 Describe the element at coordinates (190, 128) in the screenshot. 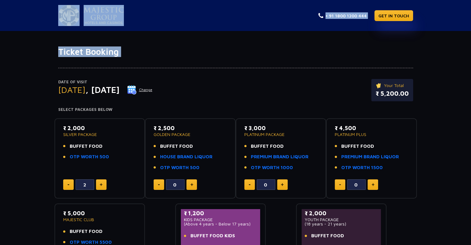

I see `p: ₹ 2,500` at that location.